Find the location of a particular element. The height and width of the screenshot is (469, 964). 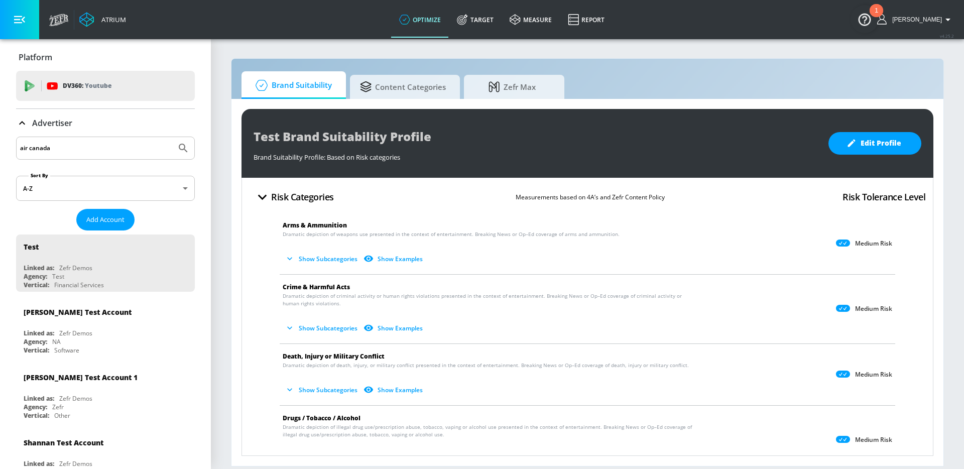

p: Platform is located at coordinates (35, 57).